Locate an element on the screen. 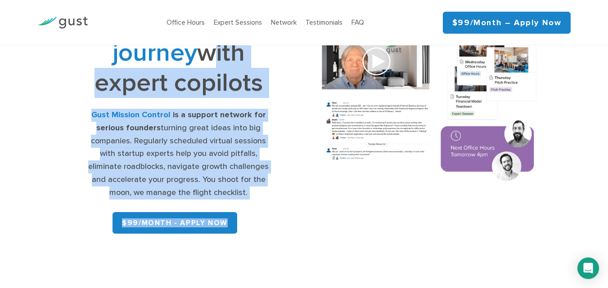 The image size is (608, 288). a: Office Hours is located at coordinates (185, 22).